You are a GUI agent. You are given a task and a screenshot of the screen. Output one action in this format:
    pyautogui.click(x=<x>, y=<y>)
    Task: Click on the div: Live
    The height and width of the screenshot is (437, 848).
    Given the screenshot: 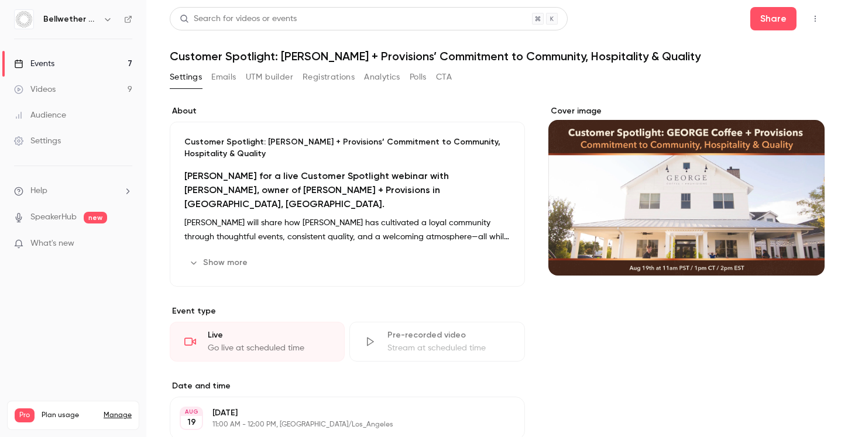 What is the action you would take?
    pyautogui.click(x=269, y=335)
    